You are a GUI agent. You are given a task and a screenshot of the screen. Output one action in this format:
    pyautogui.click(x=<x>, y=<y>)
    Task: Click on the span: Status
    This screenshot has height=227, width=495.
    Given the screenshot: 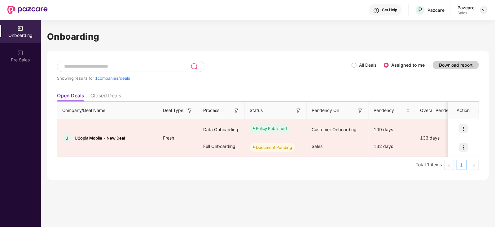 What is the action you would take?
    pyautogui.click(x=256, y=110)
    